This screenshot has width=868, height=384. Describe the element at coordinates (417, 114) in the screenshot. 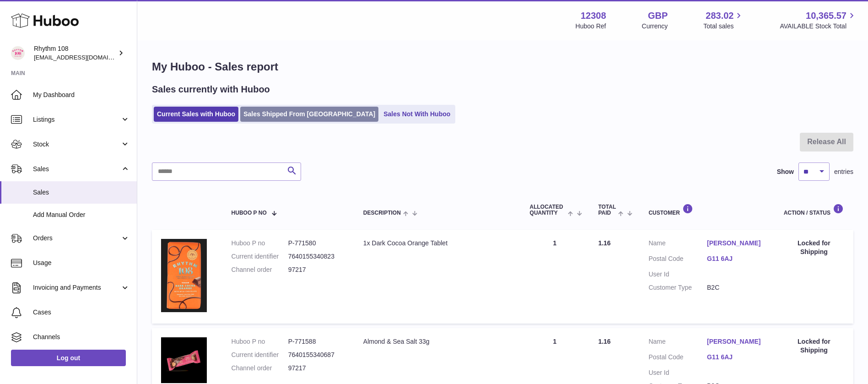

I see `a: Sales Not With Huboo` at that location.